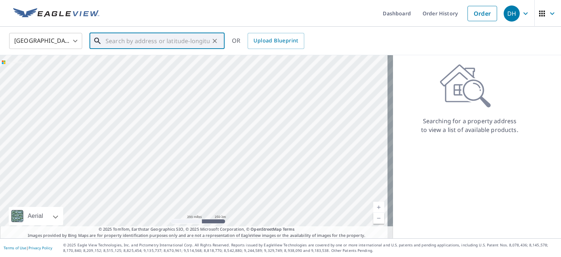 This screenshot has height=257, width=561. I want to click on a: Terms, so click(289, 229).